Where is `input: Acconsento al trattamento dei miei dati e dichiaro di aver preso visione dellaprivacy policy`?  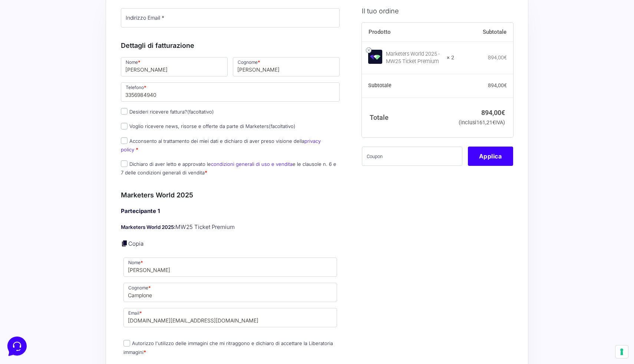 input: Acconsento al trattamento dei miei dati e dichiaro di aver preso visione dellaprivacy policy is located at coordinates (124, 141).